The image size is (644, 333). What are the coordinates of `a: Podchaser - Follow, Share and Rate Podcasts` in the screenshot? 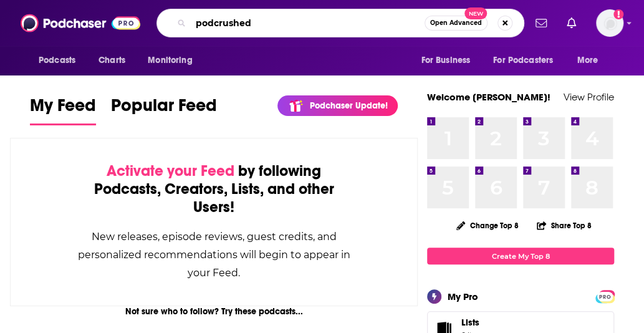 It's located at (80, 23).